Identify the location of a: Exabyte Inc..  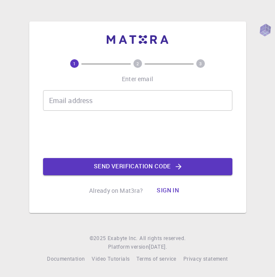
(123, 239).